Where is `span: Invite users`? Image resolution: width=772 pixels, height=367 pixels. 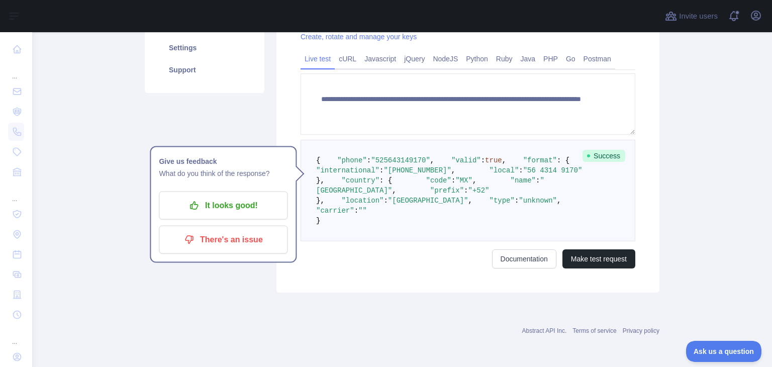 span: Invite users is located at coordinates (698, 16).